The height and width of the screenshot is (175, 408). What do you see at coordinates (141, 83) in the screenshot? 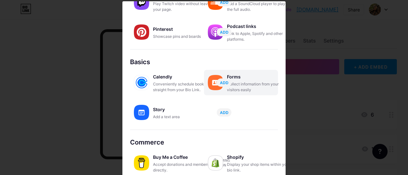
I see `img: calendly` at bounding box center [141, 83].